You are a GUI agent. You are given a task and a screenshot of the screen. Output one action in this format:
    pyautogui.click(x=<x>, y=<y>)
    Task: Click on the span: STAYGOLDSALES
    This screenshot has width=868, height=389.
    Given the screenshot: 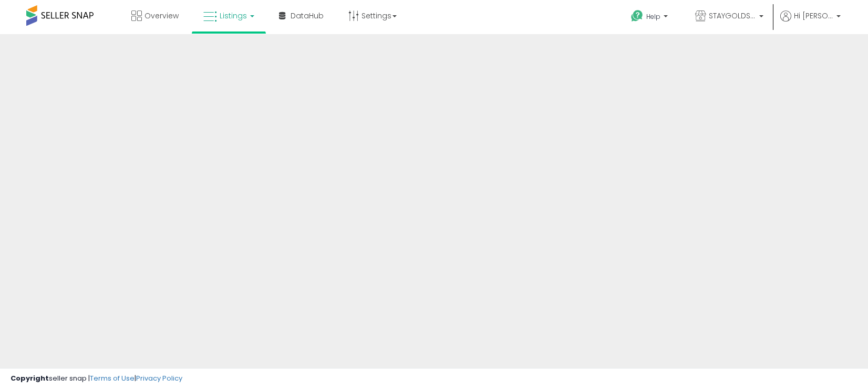 What is the action you would take?
    pyautogui.click(x=732, y=16)
    